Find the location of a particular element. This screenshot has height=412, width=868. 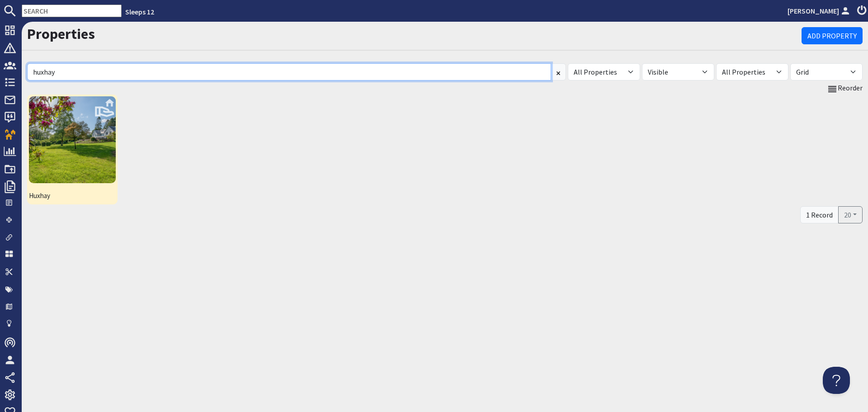

button: 20 is located at coordinates (851, 215).